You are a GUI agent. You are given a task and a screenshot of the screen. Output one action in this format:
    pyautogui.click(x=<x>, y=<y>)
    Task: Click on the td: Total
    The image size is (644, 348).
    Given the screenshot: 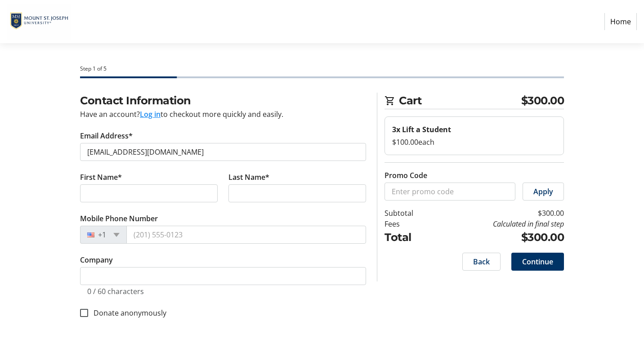 What is the action you would take?
    pyautogui.click(x=410, y=238)
    